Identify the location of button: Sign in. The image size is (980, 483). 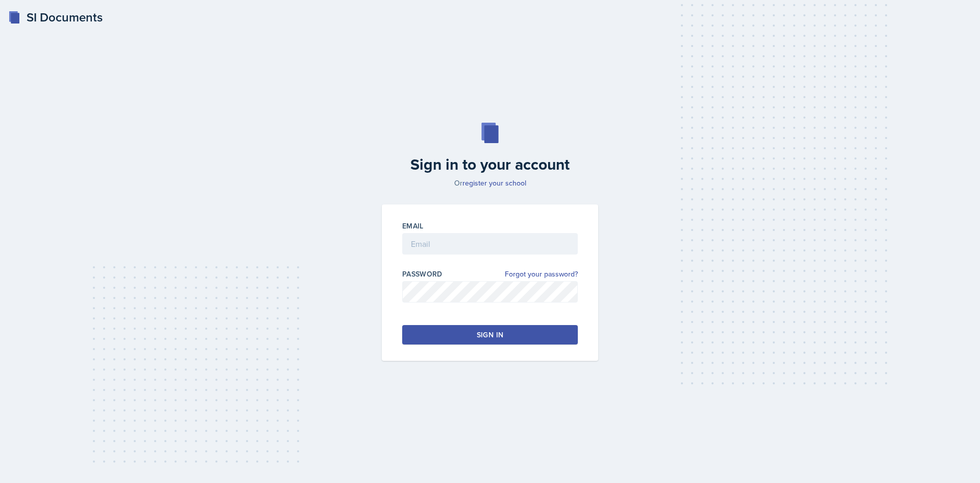
(490, 335).